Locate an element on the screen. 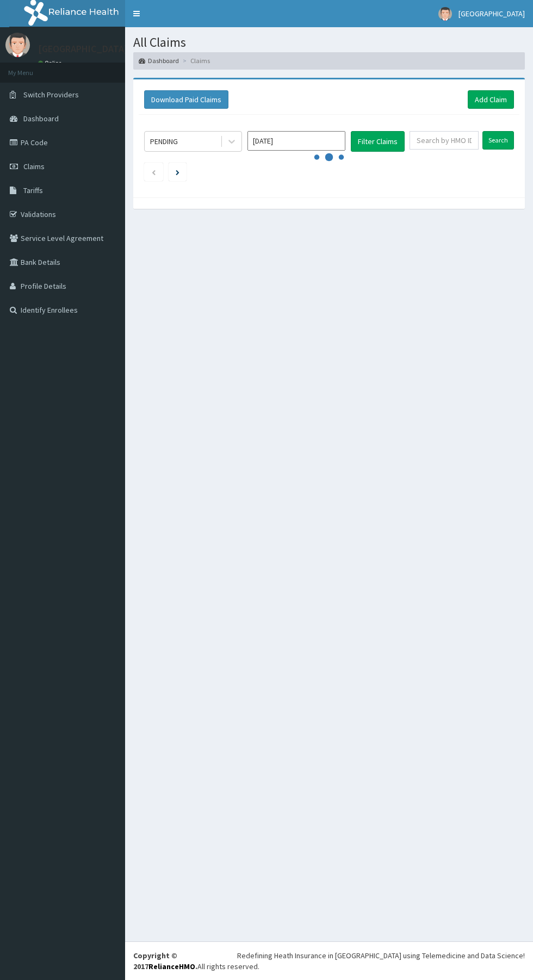 This screenshot has height=980, width=533. input: Search is located at coordinates (499, 141).